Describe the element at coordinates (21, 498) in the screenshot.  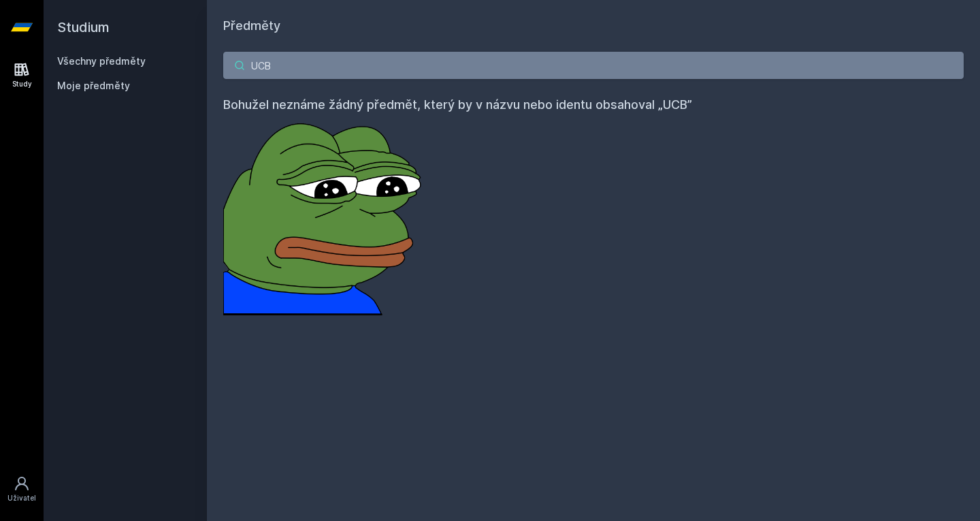
I see `div: Uživatel` at that location.